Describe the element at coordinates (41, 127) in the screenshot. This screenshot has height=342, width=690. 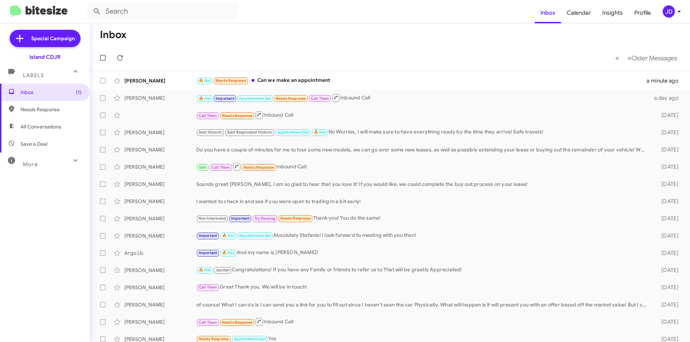
I see `span: All Conversations` at that location.